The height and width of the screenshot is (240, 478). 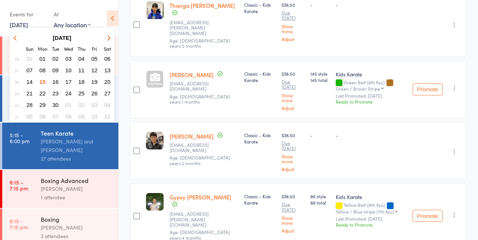 I want to click on span: 25, so click(x=81, y=93).